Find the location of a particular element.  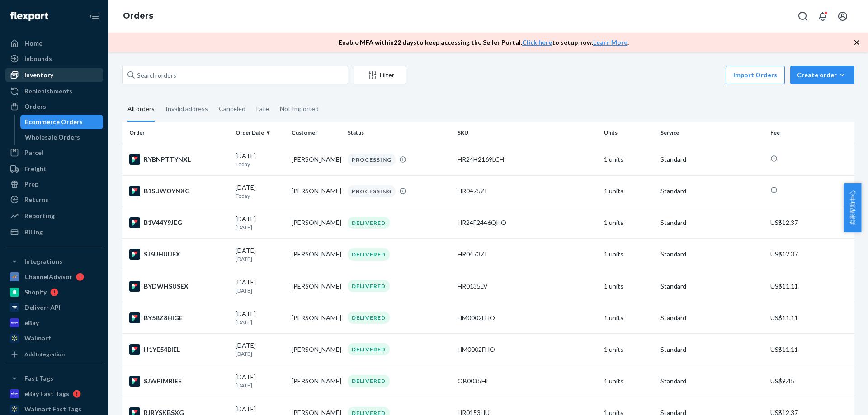

div: B1V44Y9JEG is located at coordinates (179, 223).